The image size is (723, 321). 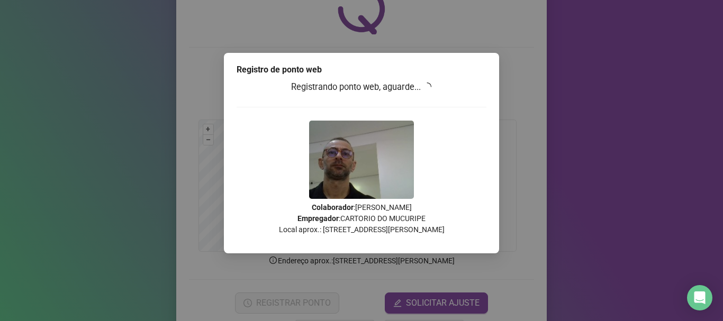 What do you see at coordinates (362, 70) in the screenshot?
I see `div: Registro de ponto web` at bounding box center [362, 70].